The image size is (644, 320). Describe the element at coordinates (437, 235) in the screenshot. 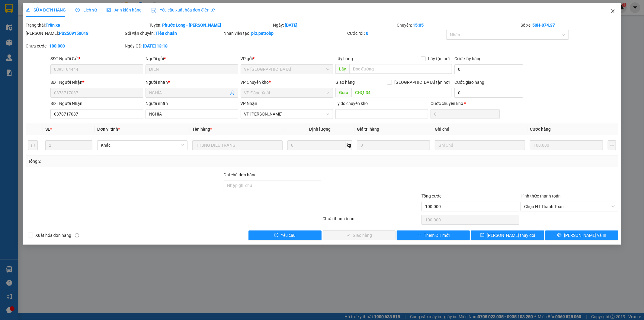

I see `span: Thêm ĐH mới` at that location.